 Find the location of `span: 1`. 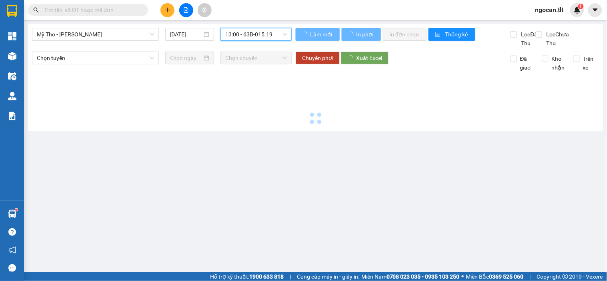

span: 1 is located at coordinates (580, 6).